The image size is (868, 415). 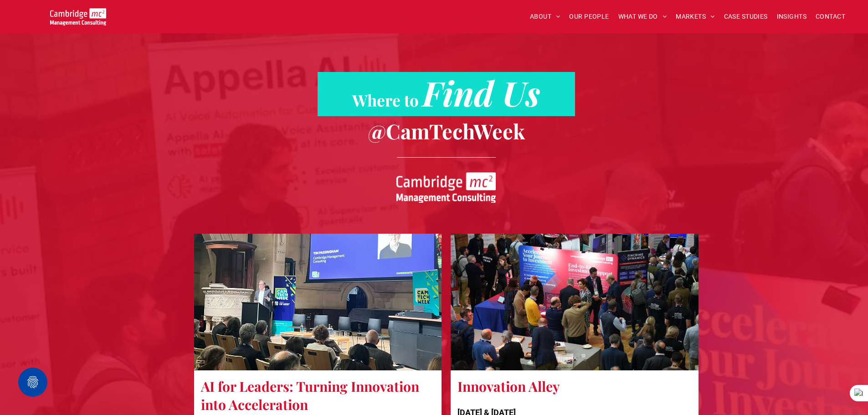 I want to click on img: sustainability, so click(x=446, y=187).